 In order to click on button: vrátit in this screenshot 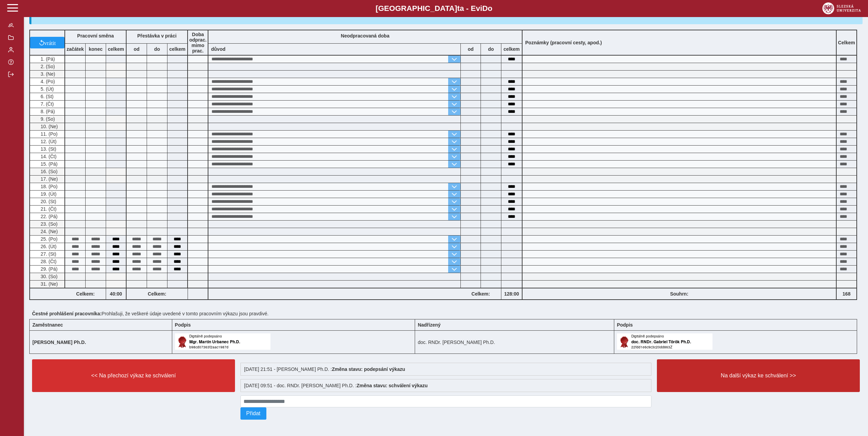, I will do `click(48, 43)`.